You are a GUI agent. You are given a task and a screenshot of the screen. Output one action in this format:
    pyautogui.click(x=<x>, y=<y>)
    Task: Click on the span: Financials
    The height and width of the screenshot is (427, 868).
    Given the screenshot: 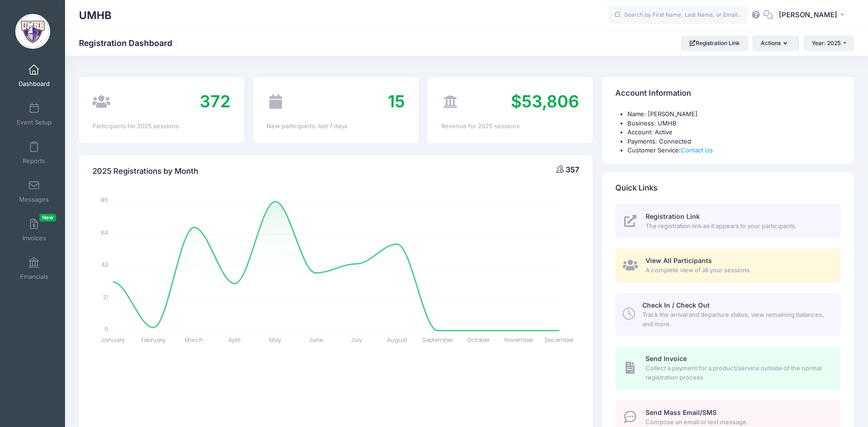 What is the action you would take?
    pyautogui.click(x=34, y=277)
    